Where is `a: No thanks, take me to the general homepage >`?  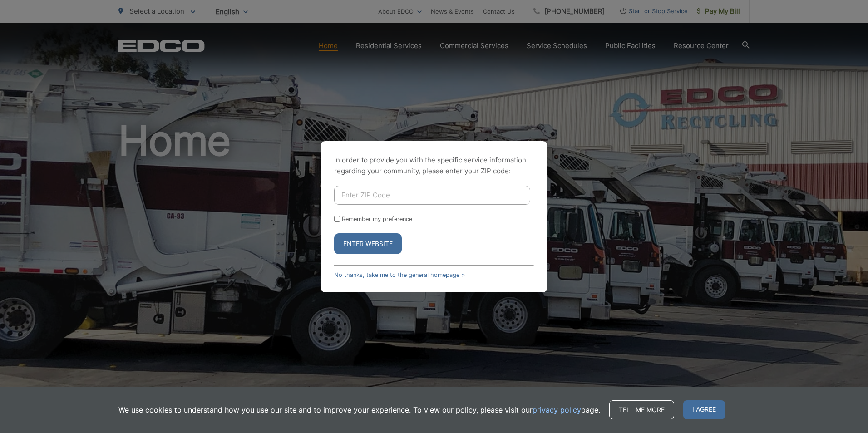
a: No thanks, take me to the general homepage > is located at coordinates (399, 274).